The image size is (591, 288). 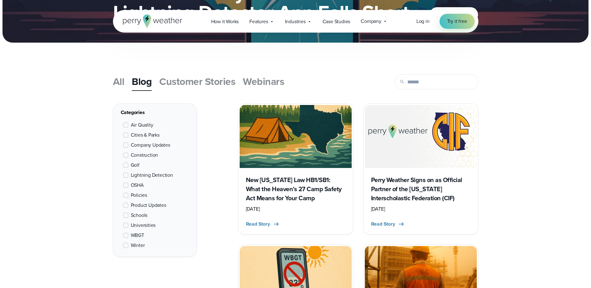 I want to click on span: Policies, so click(x=139, y=195).